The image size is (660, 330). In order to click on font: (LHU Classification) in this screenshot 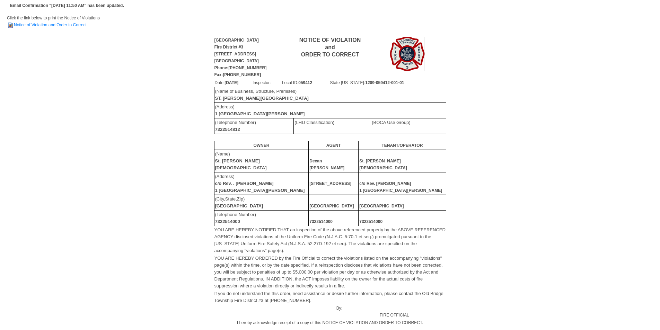, I will do `click(314, 122)`.